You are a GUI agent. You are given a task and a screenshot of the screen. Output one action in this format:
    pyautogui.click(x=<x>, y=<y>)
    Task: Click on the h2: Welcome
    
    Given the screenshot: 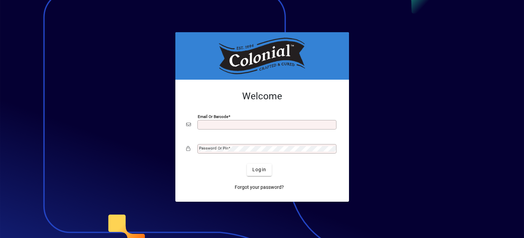 What is the action you would take?
    pyautogui.click(x=262, y=96)
    